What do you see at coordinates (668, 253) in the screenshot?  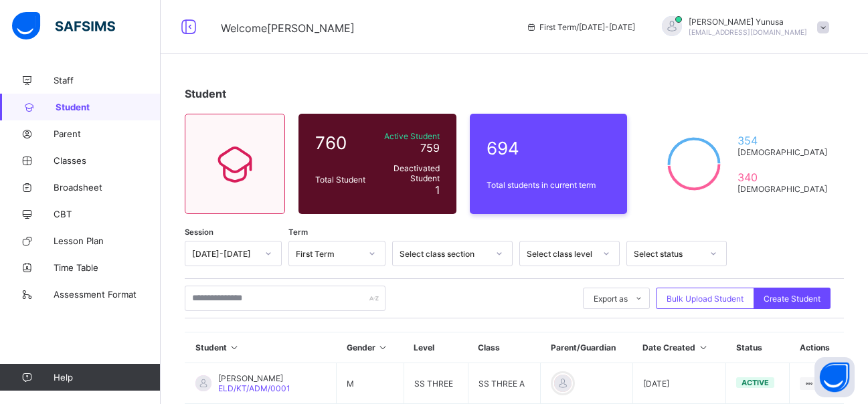 I see `div: Select status` at bounding box center [668, 253].